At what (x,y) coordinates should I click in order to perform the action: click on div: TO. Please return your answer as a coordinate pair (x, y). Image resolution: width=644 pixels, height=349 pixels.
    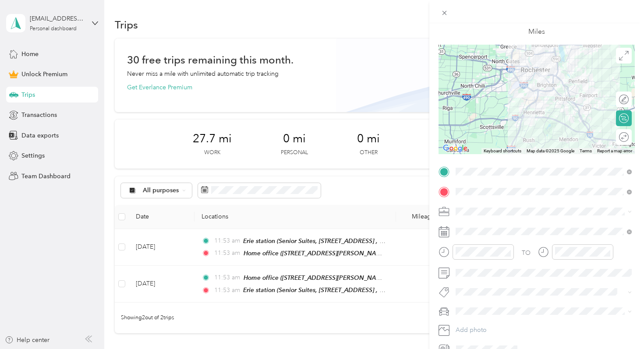
    Looking at the image, I should click on (526, 253).